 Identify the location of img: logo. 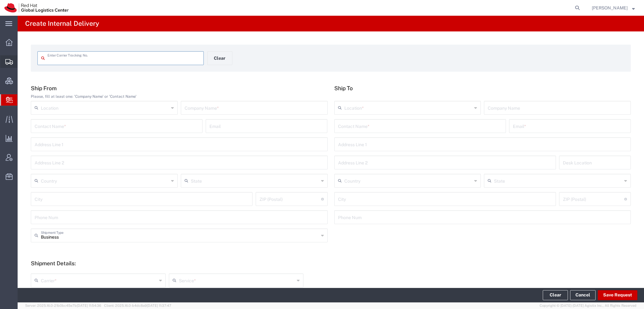
(37, 8).